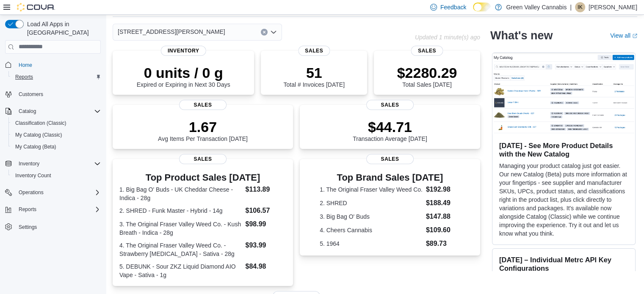 Image resolution: width=644 pixels, height=294 pixels. I want to click on dt: 2. SHRED - Funk Master - Hybrid - 14g, so click(180, 211).